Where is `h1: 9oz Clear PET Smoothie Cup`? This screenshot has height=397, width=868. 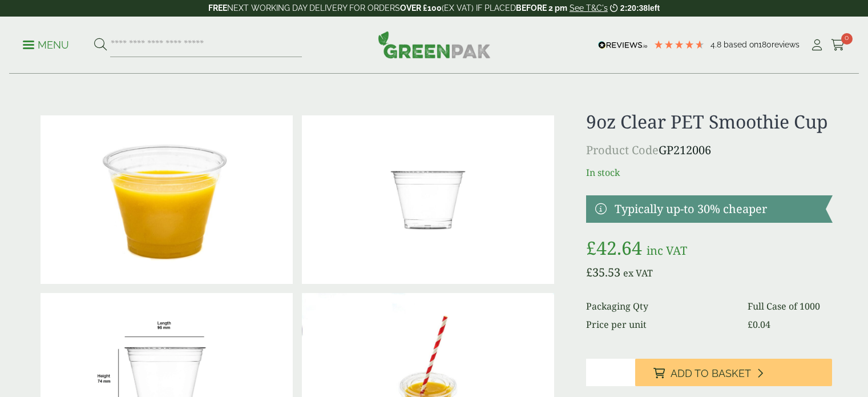
h1: 9oz Clear PET Smoothie Cup is located at coordinates (709, 122).